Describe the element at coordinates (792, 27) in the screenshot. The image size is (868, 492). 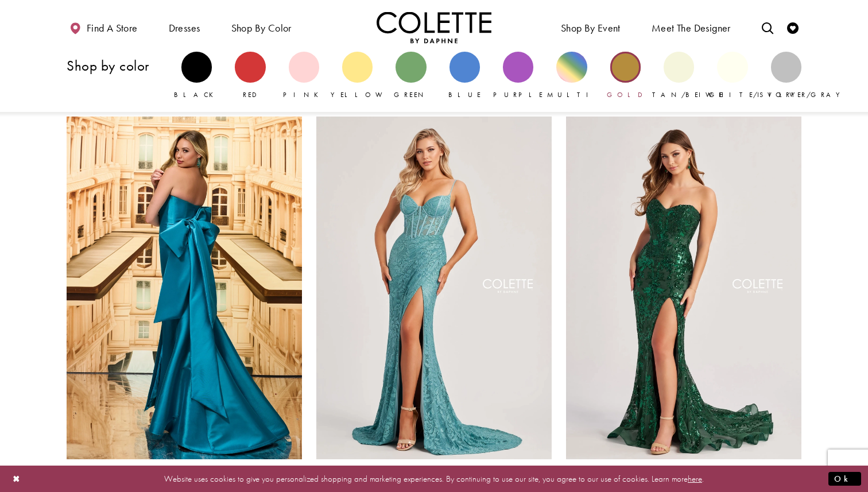
I see `a: Check Wishlist` at that location.